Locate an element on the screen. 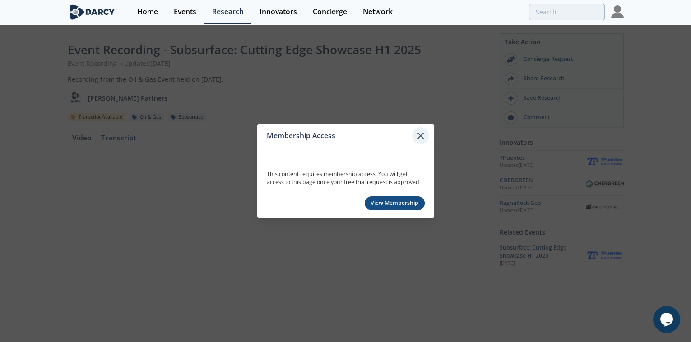 The height and width of the screenshot is (342, 691). img: logo-wide.svg is located at coordinates (92, 12).